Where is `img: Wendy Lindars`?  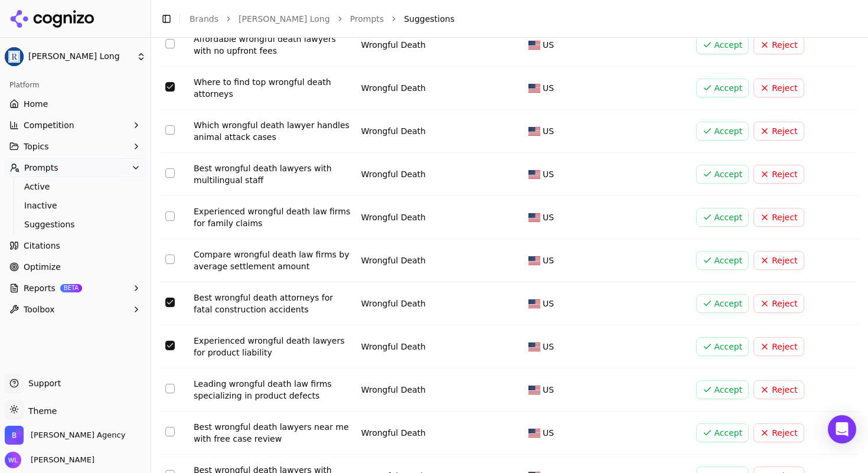
img: Wendy Lindars is located at coordinates (13, 460).